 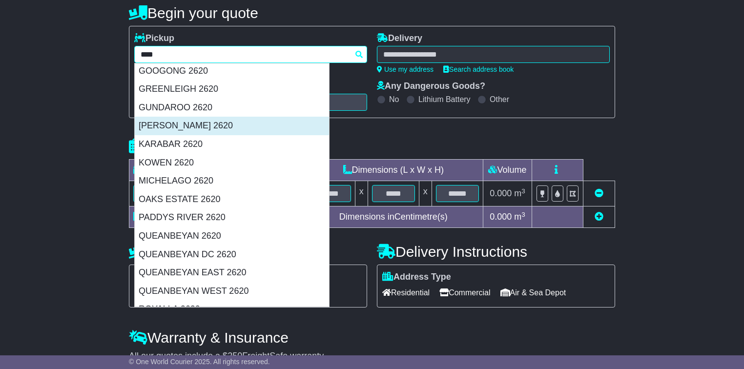 I want to click on h4: Pickup Instructions, so click(x=248, y=251).